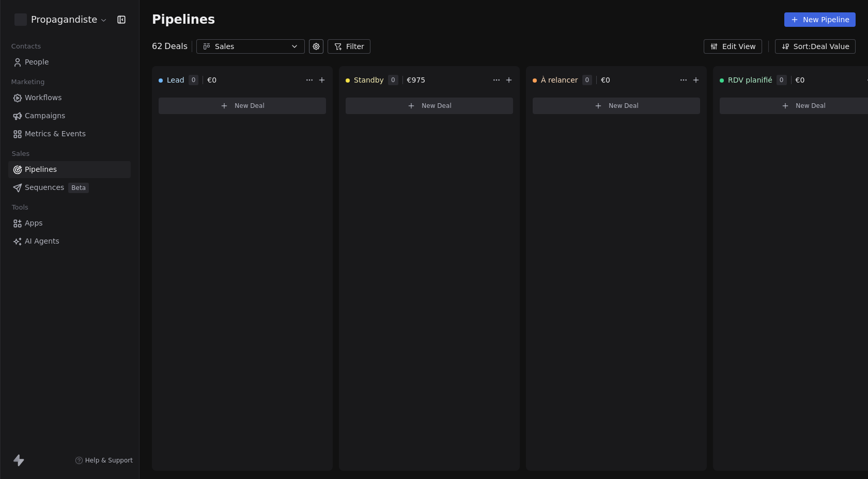  Describe the element at coordinates (69, 241) in the screenshot. I see `a: AI Agents` at that location.